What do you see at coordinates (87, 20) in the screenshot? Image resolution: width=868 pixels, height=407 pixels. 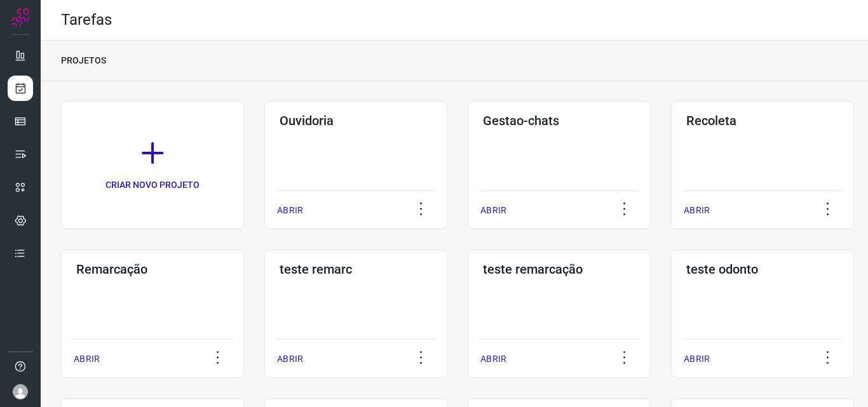 I see `h2: Tarefas` at bounding box center [87, 20].